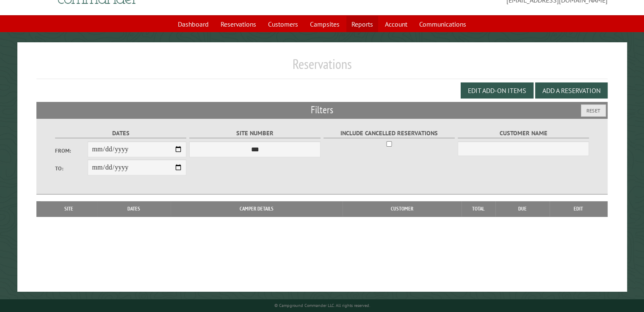 Image resolution: width=644 pixels, height=312 pixels. What do you see at coordinates (402, 209) in the screenshot?
I see `th: Customer` at bounding box center [402, 209].